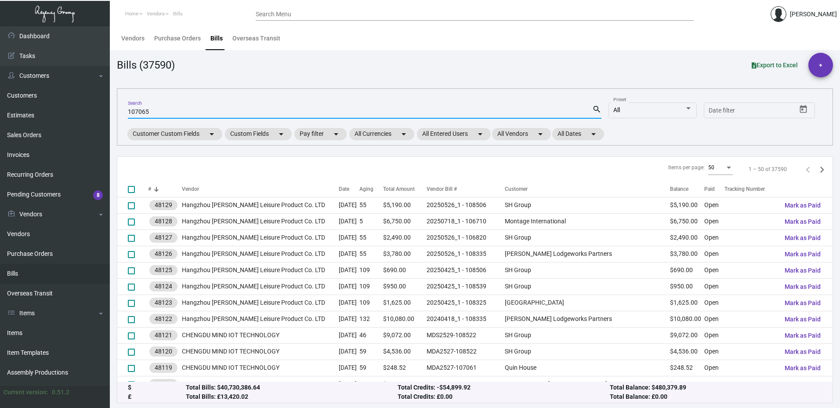  Describe the element at coordinates (399, 189) in the screenshot. I see `div: Total Amount` at that location.